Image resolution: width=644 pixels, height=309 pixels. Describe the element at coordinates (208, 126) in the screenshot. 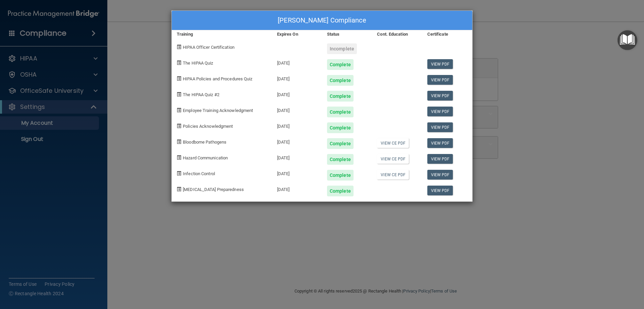

I see `span: Policies Acknowledgment` at that location.